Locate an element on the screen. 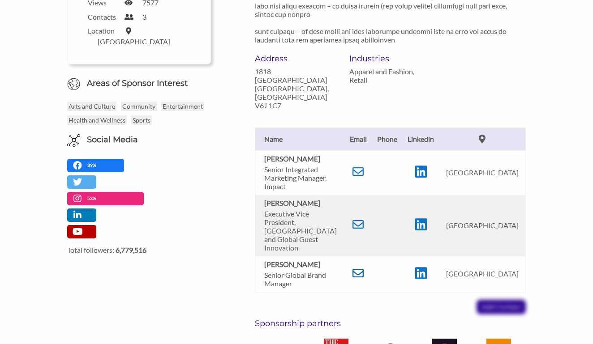 Image resolution: width=593 pixels, height=344 pixels. h6: Social Media is located at coordinates (112, 140).